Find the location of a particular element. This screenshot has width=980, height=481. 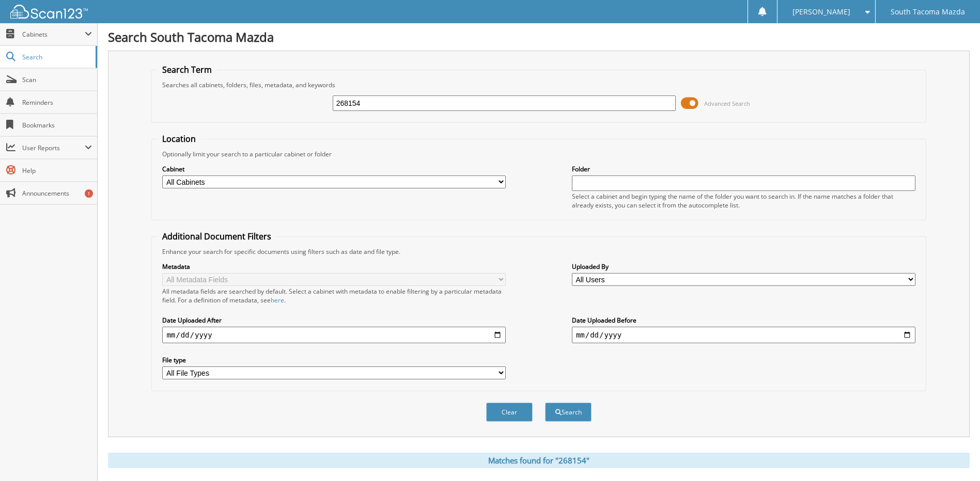

span: South Tacoma Mazda is located at coordinates (927, 12).